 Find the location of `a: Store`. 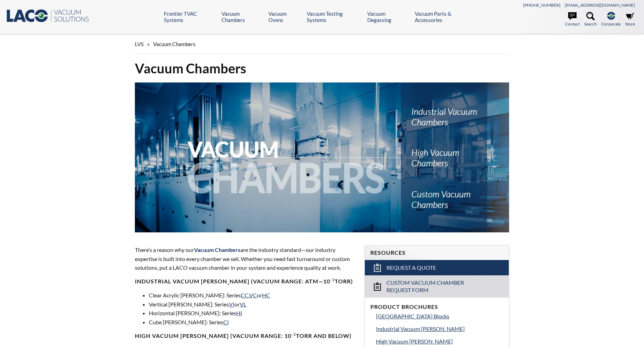

a: Store is located at coordinates (630, 20).